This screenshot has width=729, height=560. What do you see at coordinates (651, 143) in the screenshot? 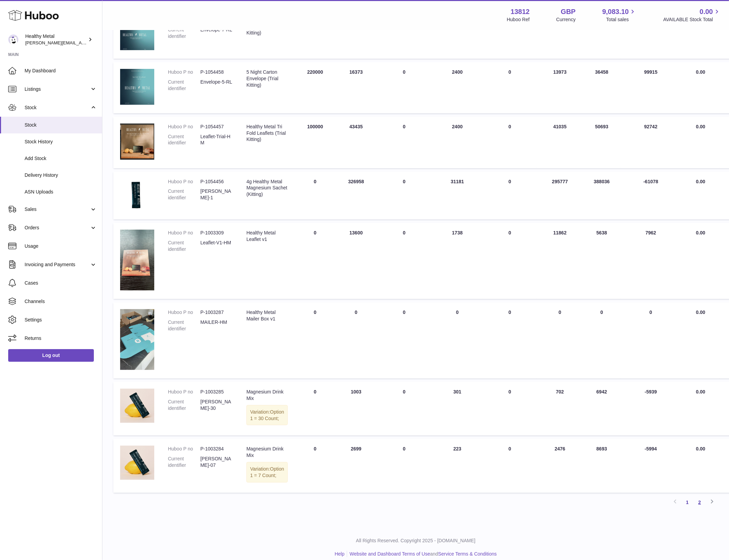
I see `td: 92742` at bounding box center [651, 143].